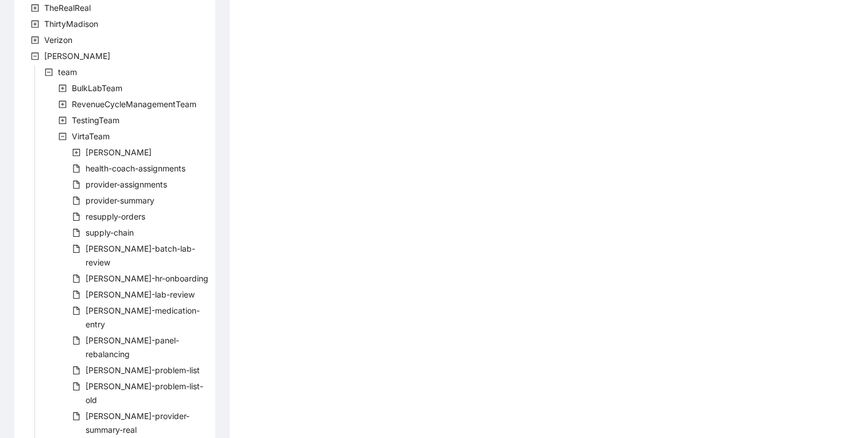  What do you see at coordinates (150, 393) in the screenshot?
I see `span: virta-problem-list-old` at bounding box center [150, 393].